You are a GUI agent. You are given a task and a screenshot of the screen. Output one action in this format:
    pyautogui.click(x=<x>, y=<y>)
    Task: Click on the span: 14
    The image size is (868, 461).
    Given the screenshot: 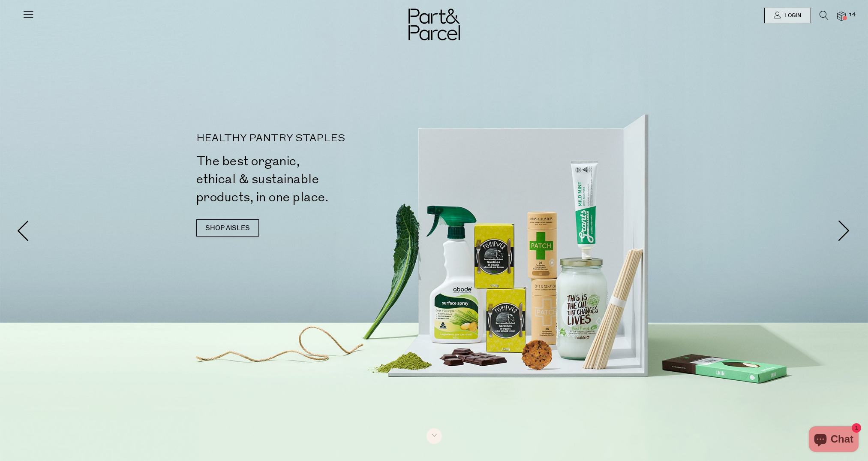 What is the action you would take?
    pyautogui.click(x=852, y=15)
    